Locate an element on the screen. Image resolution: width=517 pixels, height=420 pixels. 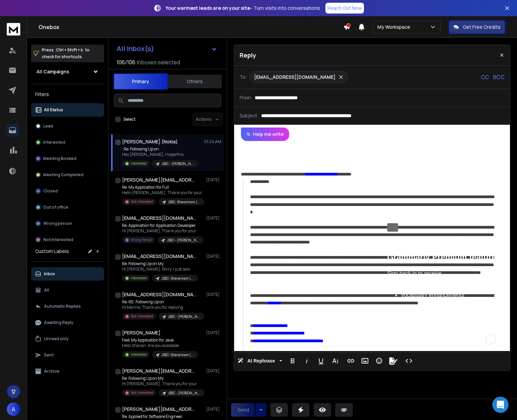
label: Select is located at coordinates (129, 119).